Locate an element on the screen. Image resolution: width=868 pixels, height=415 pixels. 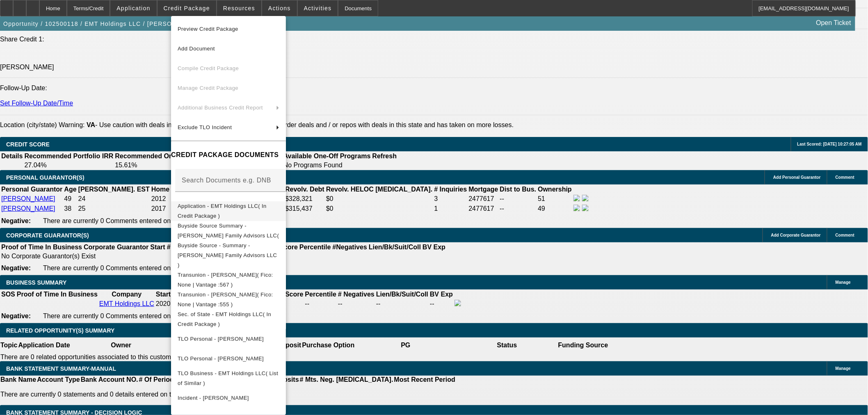
button: Application - EMT Holdings LLC( In Credit Package ) is located at coordinates (229, 211).